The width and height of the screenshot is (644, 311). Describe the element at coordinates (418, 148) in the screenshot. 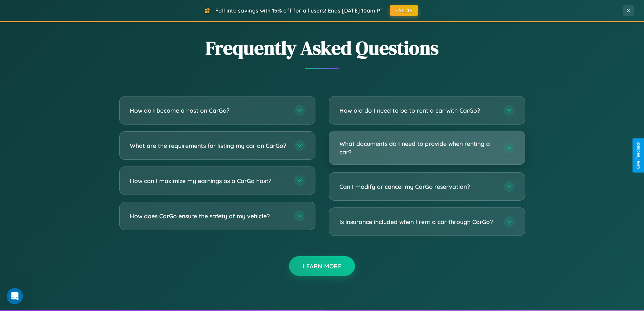

I see `h3: What documents do I need to provide when renting a car?` at that location.